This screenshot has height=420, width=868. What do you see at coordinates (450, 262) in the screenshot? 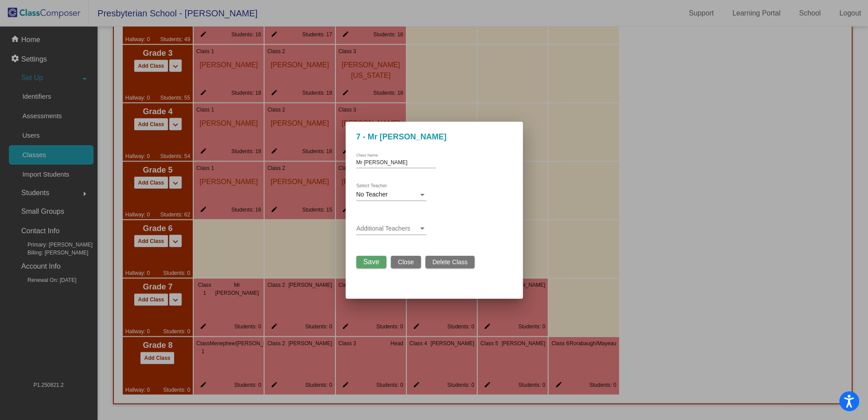
I see `button: Delete Class` at bounding box center [450, 262].